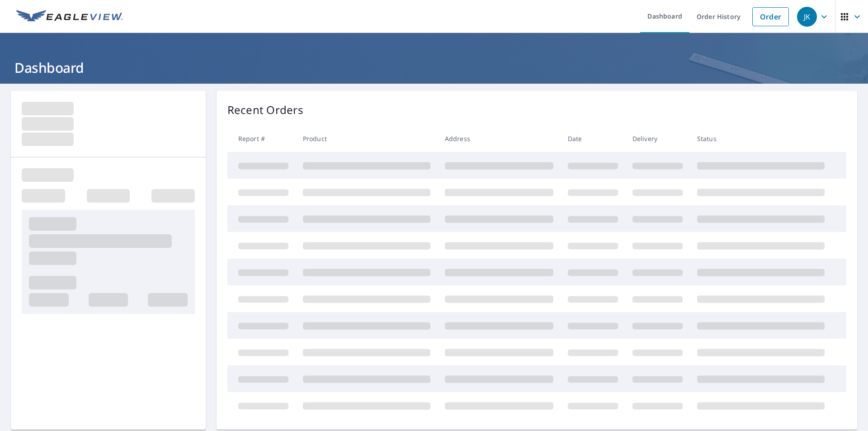 This screenshot has width=868, height=431. What do you see at coordinates (70, 17) in the screenshot?
I see `img: EV Logo` at bounding box center [70, 17].